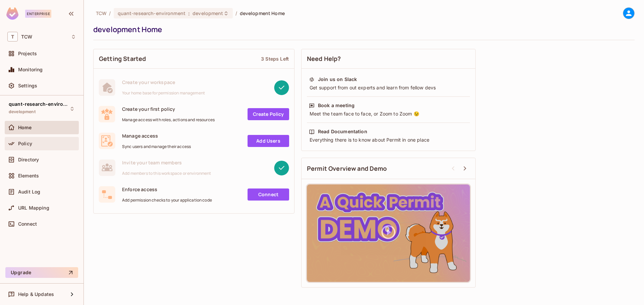 The image size is (644, 305). I want to click on span: Manage access, so click(157, 136).